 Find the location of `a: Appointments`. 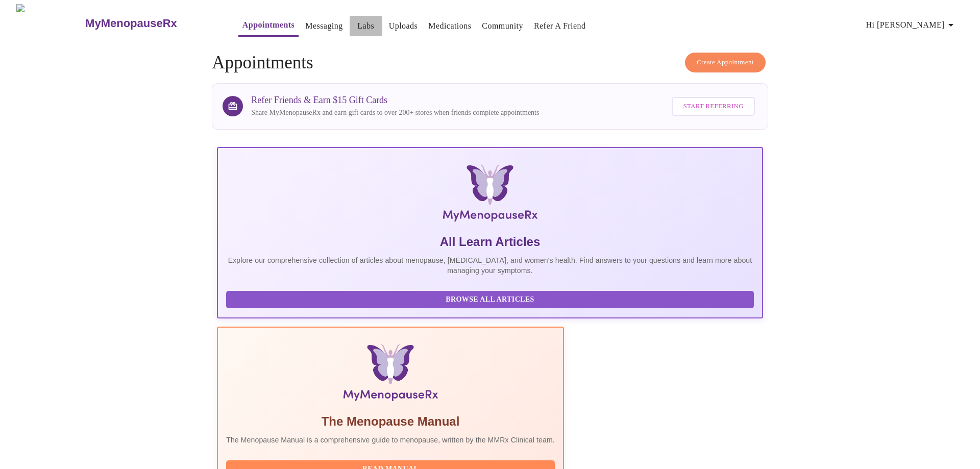

a: Appointments is located at coordinates (269, 25).